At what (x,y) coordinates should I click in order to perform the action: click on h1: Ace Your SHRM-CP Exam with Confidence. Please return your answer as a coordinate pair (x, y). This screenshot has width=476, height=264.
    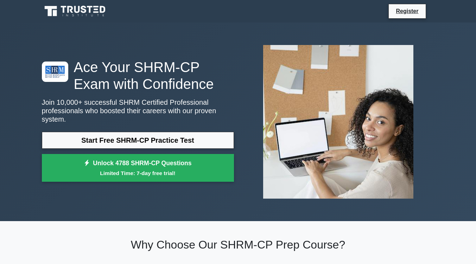
    Looking at the image, I should click on (138, 76).